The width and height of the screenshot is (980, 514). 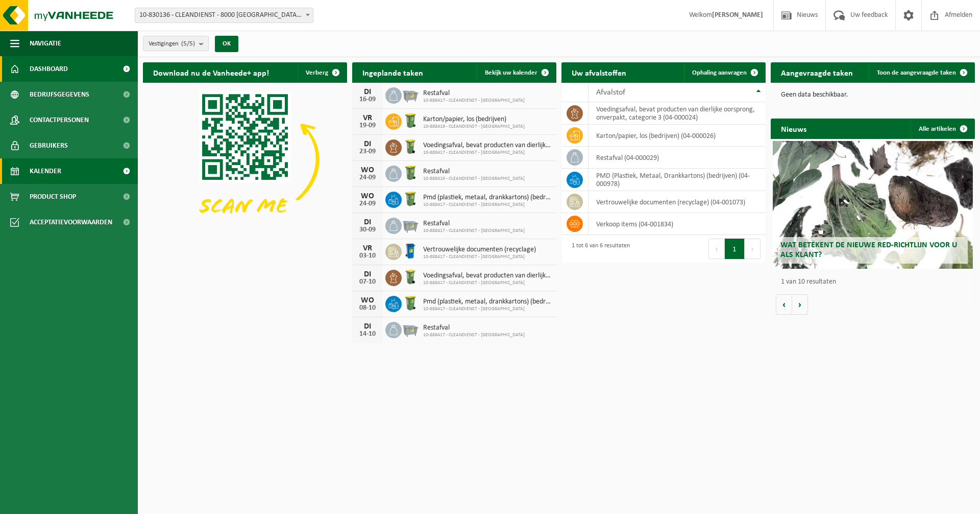 I want to click on p: Geen data beschikbaar., so click(x=873, y=95).